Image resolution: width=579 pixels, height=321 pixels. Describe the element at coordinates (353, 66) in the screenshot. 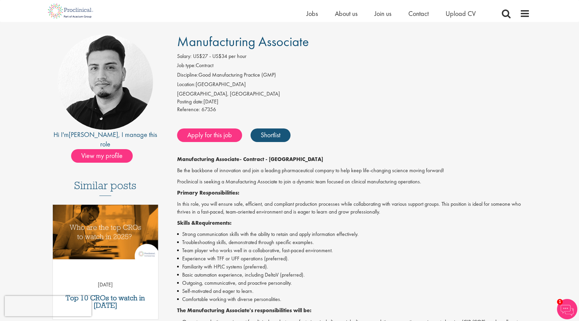

I see `li: Contract` at that location.